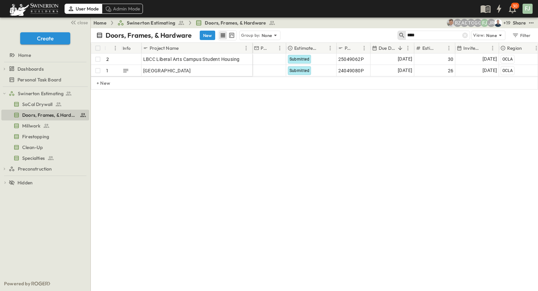  I want to click on span: 26, so click(450, 71).